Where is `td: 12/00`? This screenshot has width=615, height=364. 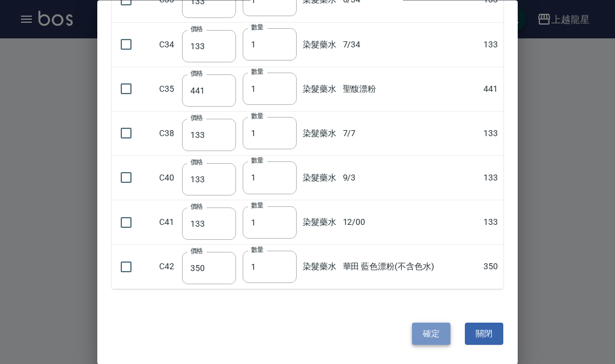 td: 12/00 is located at coordinates (411, 223).